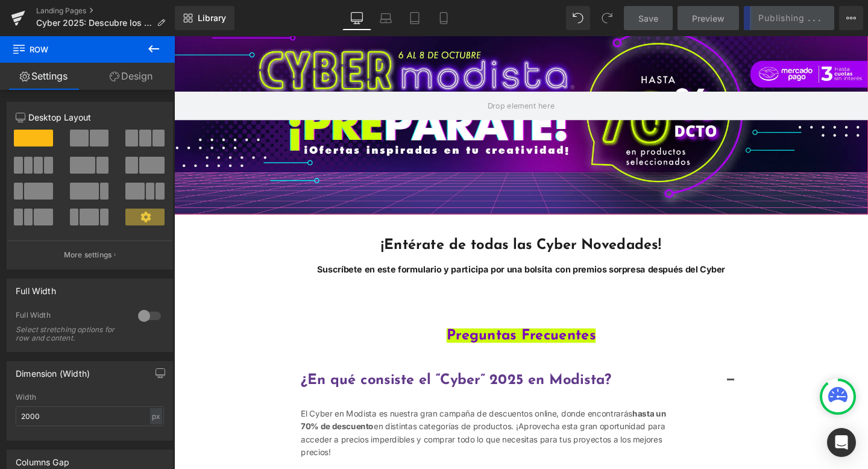 The image size is (868, 469). I want to click on a: Landing Pages, so click(106, 11).